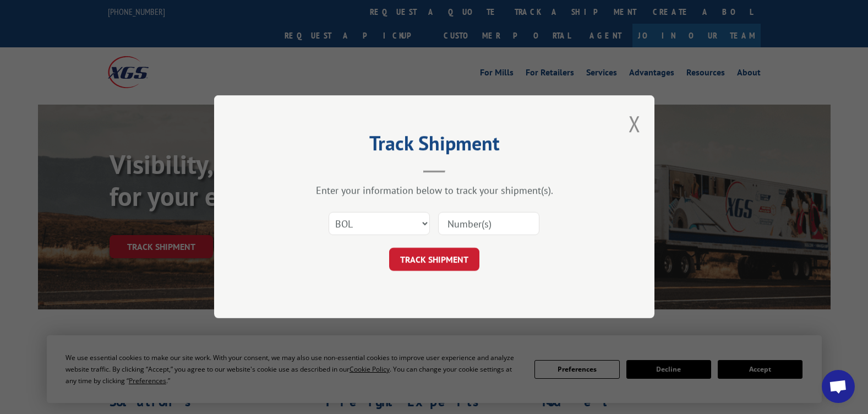 This screenshot has height=414, width=868. I want to click on div: Enter your information below to track your shipment(s)., so click(435, 191).